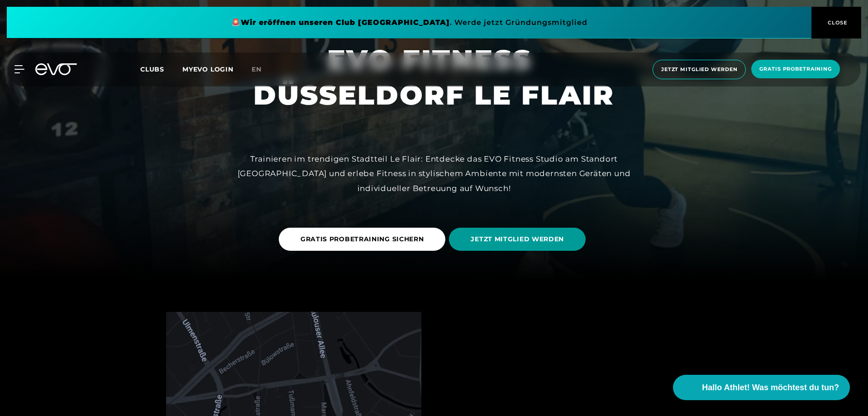 This screenshot has width=868, height=416. Describe the element at coordinates (517, 239) in the screenshot. I see `span: JETZT MITGLIED WERDEN` at that location.